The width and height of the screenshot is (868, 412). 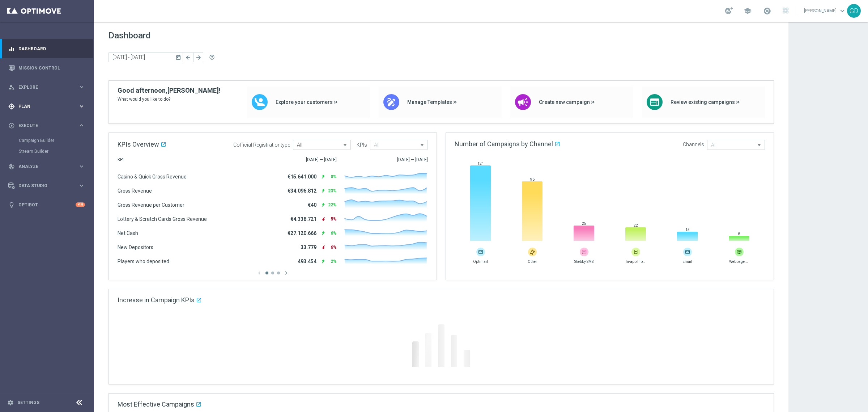 What do you see at coordinates (47, 204) in the screenshot?
I see `a: Optibot` at bounding box center [47, 204].